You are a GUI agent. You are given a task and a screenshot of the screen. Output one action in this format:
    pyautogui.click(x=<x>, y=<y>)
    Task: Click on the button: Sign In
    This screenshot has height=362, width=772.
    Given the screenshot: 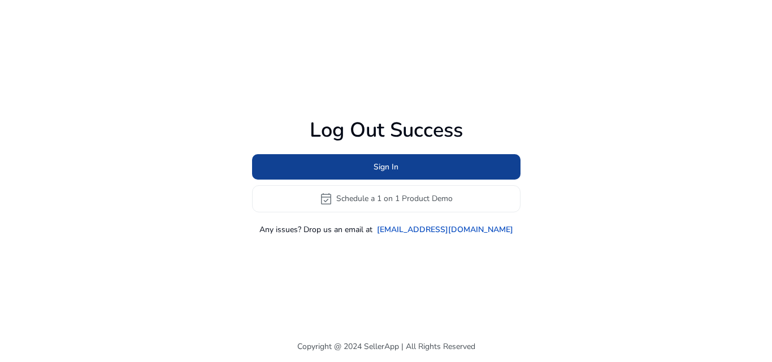 What is the action you would take?
    pyautogui.click(x=386, y=167)
    